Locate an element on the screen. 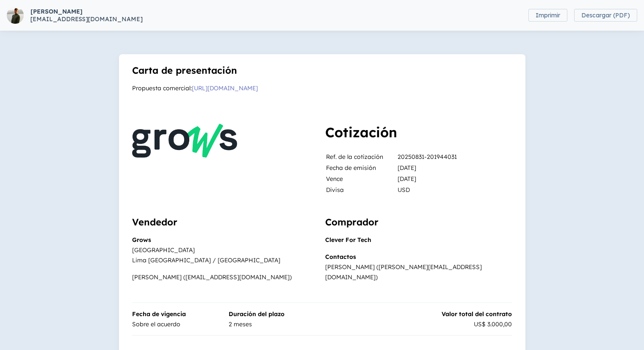 The image size is (644, 350). button: Descargar (PDF) is located at coordinates (606, 15).